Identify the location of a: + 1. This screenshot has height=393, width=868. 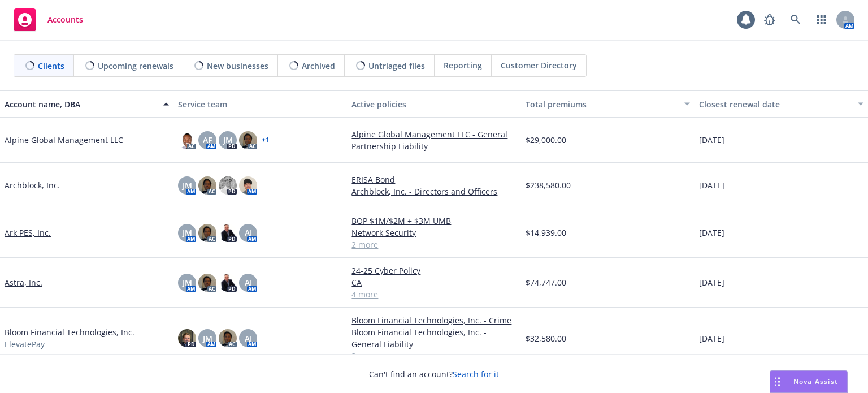
(265, 140).